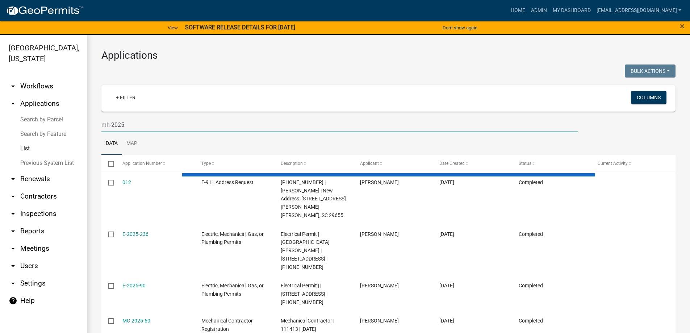 This screenshot has height=333, width=690. I want to click on span: Electrical Permit | | 7684 HWY 252 | 004-00-00-051, so click(304, 294).